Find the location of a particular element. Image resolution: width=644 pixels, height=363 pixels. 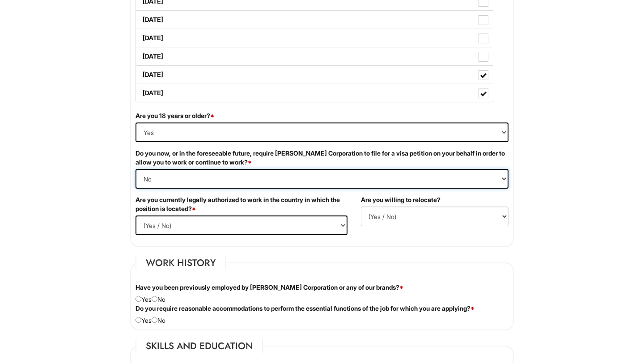

legend: Skills and Education is located at coordinates (199, 346).